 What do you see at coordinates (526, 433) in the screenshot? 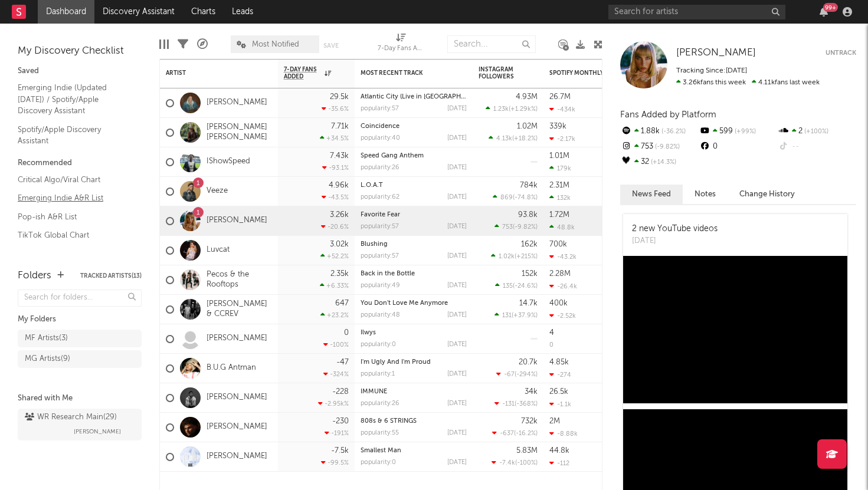
I see `span: -16.2 %` at bounding box center [526, 433].